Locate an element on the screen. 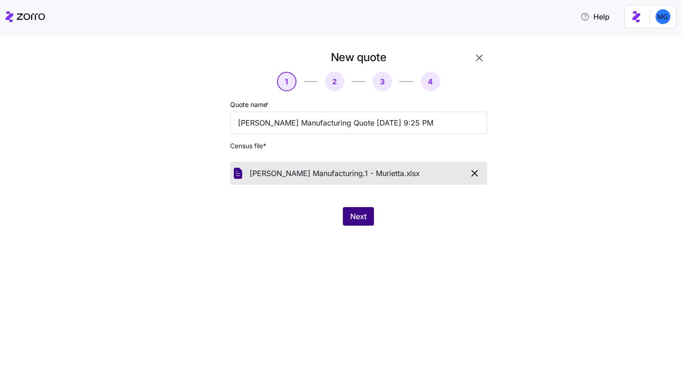 This screenshot has width=682, height=385. input: Quote name is located at coordinates (359, 123).